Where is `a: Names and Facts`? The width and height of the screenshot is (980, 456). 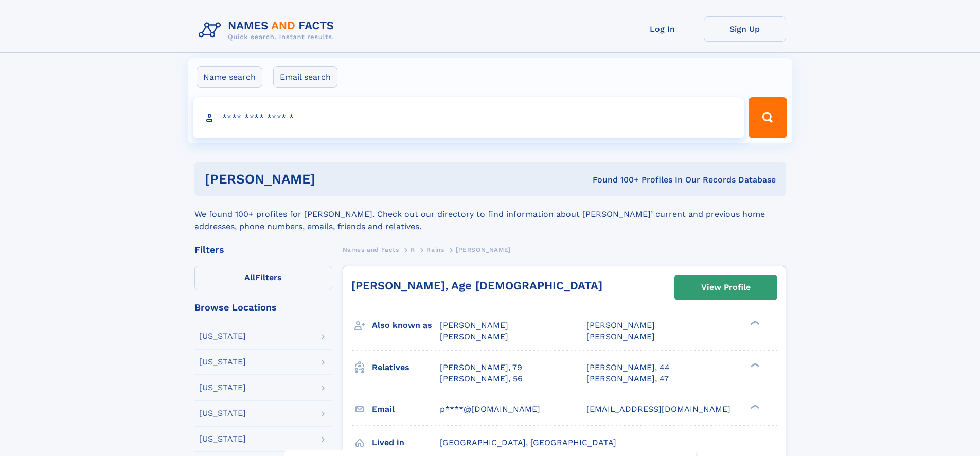
a: Names and Facts is located at coordinates (371, 249).